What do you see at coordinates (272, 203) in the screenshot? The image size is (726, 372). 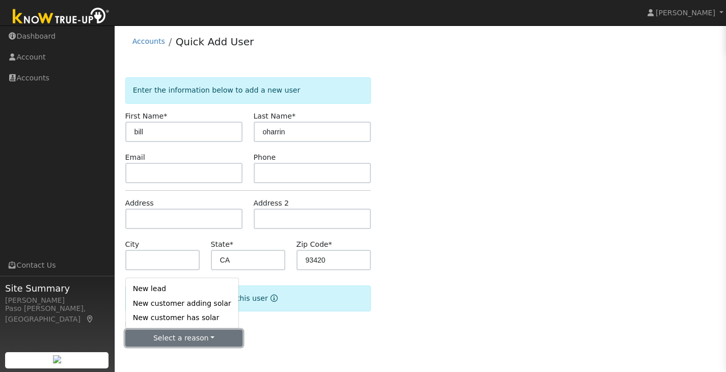 I see `label: Address 2` at bounding box center [272, 203].